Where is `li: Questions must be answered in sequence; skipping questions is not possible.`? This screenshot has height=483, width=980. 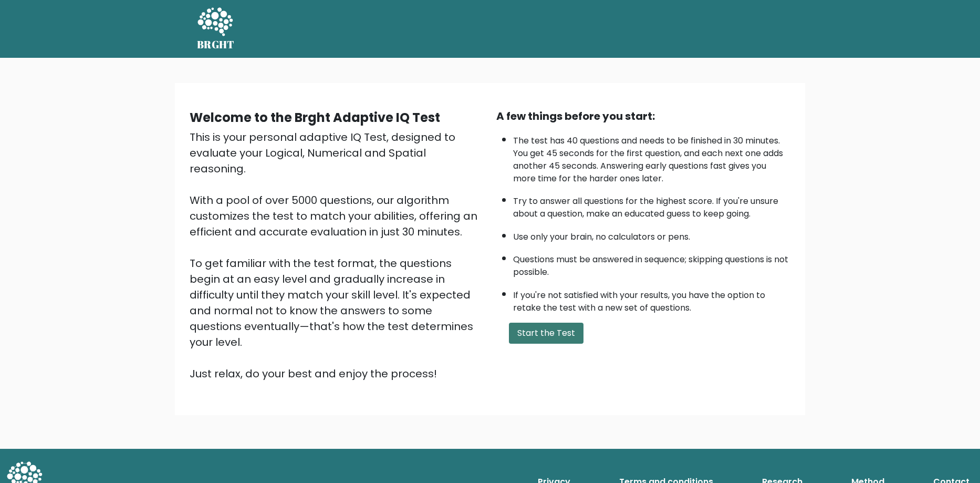
li: Questions must be answered in sequence; skipping questions is not possible. is located at coordinates (652, 263).